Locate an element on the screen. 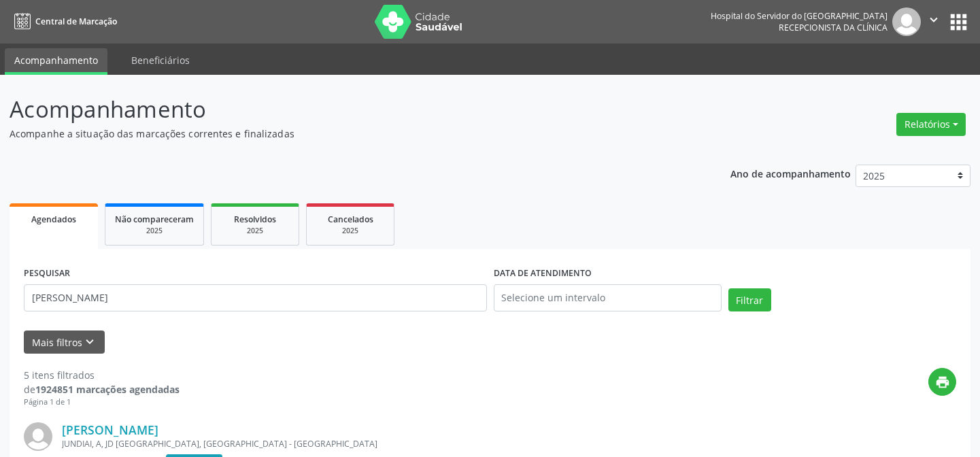  p: Acompanhe a situação das marcações correntes e finalizadas is located at coordinates (346, 133).